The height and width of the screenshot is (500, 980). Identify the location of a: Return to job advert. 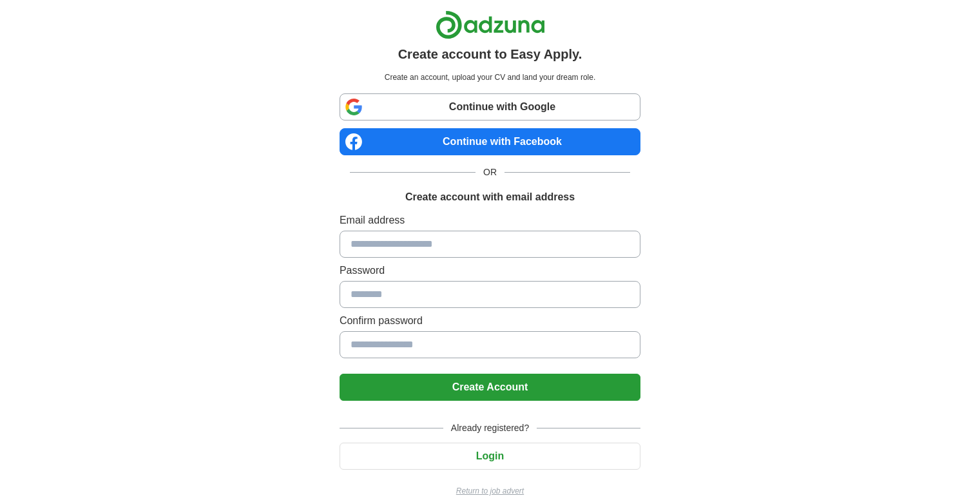
(489, 491).